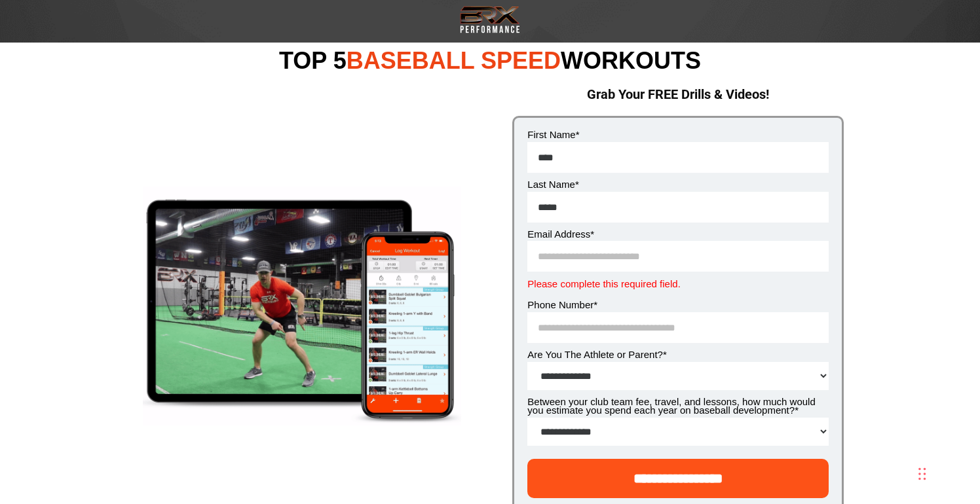 Image resolution: width=980 pixels, height=504 pixels. Describe the element at coordinates (922, 474) in the screenshot. I see `div: Drag` at that location.